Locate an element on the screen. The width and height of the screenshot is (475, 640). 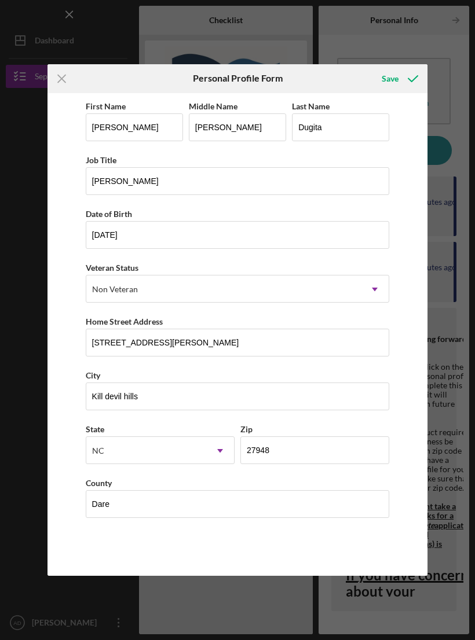
label: Middle Name is located at coordinates (213, 106).